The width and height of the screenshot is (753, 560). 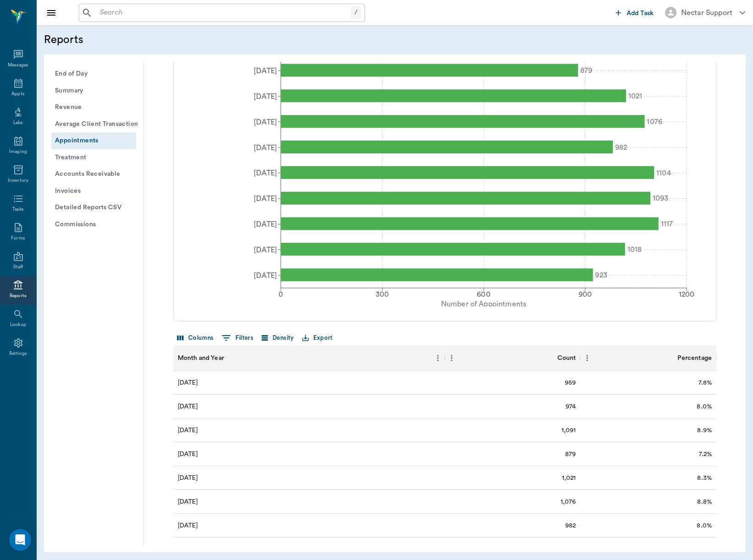 I want to click on tspan: Number of Appointments, so click(x=484, y=304).